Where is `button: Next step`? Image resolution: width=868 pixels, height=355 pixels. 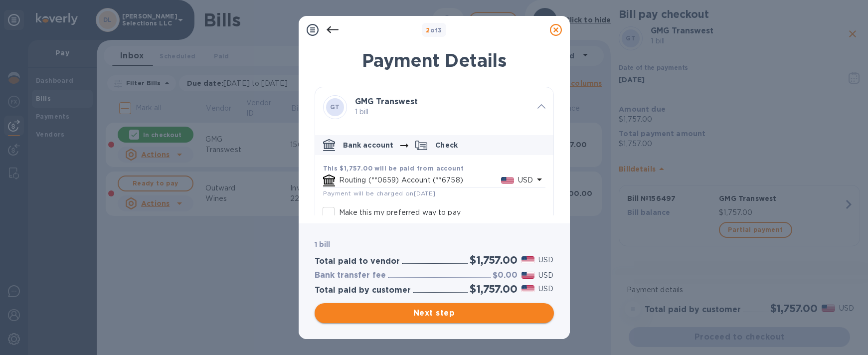
button: Next step is located at coordinates (434, 313).